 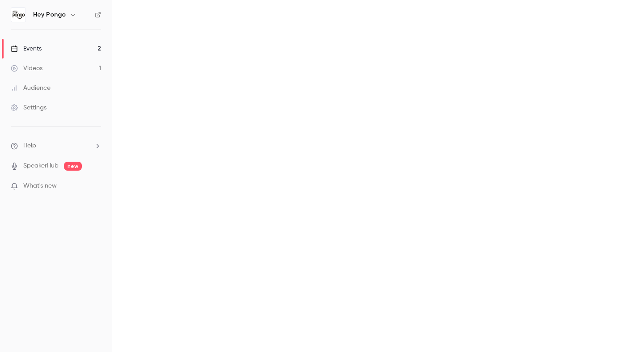 What do you see at coordinates (26, 49) in the screenshot?
I see `div: Events` at bounding box center [26, 49].